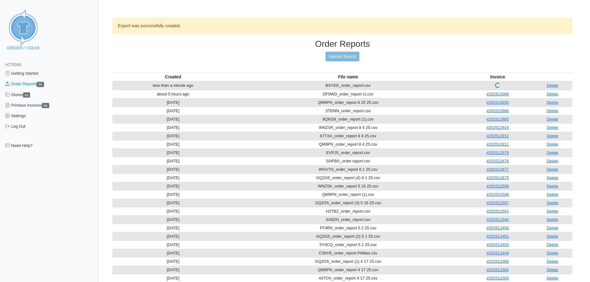 The image size is (590, 282). I want to click on td: SHPBA_order report.csv, so click(348, 161).